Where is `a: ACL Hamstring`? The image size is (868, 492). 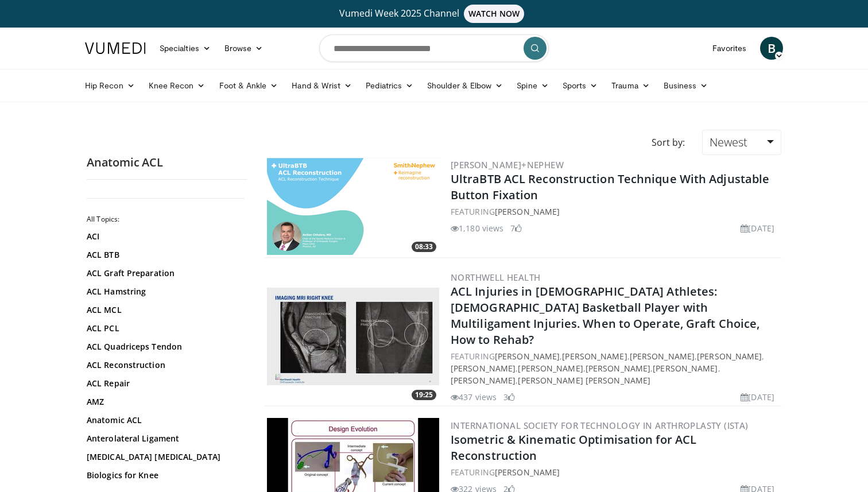 a: ACL Hamstring is located at coordinates (164, 292).